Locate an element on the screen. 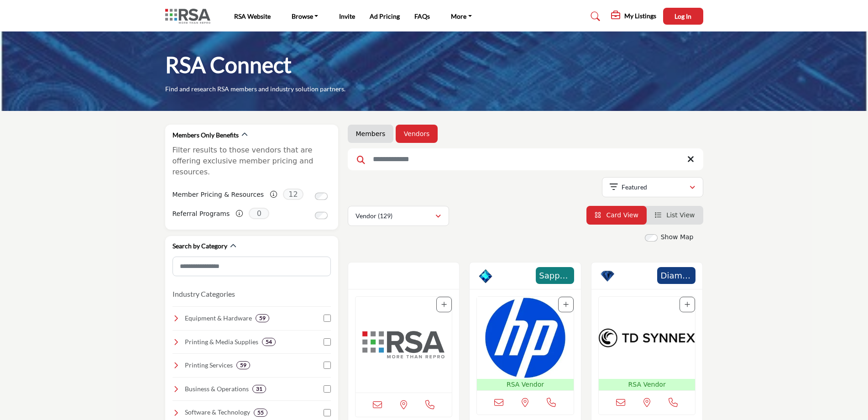 This screenshot has height=420, width=868. button: Industry Categories is located at coordinates (204, 294).